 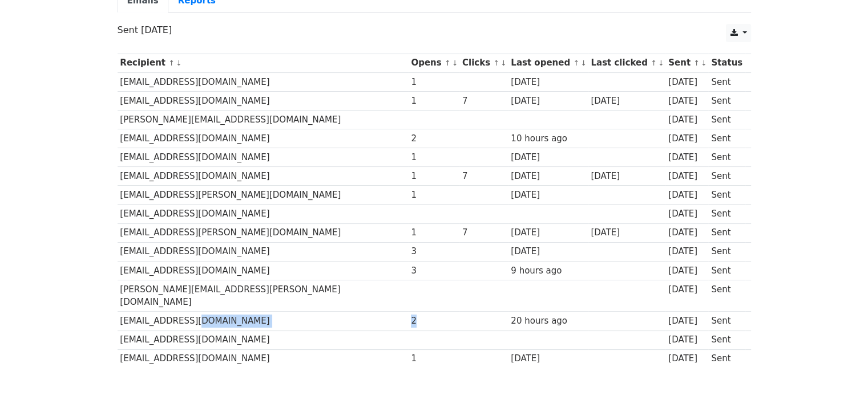 What do you see at coordinates (840, 369) in the screenshot?
I see `div: Widget de chat` at bounding box center [840, 369].